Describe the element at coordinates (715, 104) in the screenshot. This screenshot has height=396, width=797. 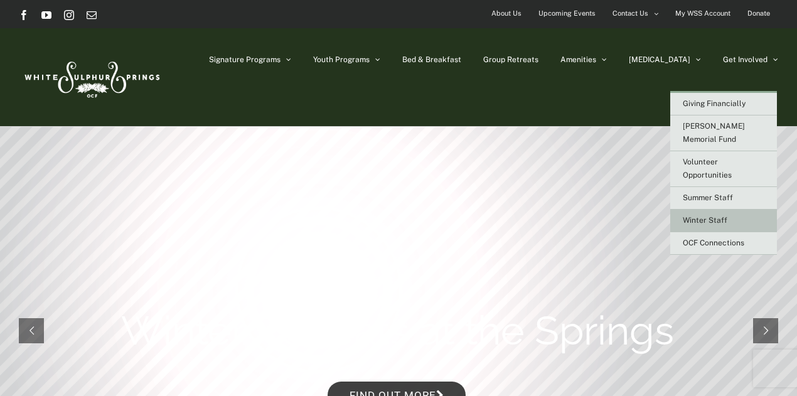
I see `span: Giving Financially` at that location.